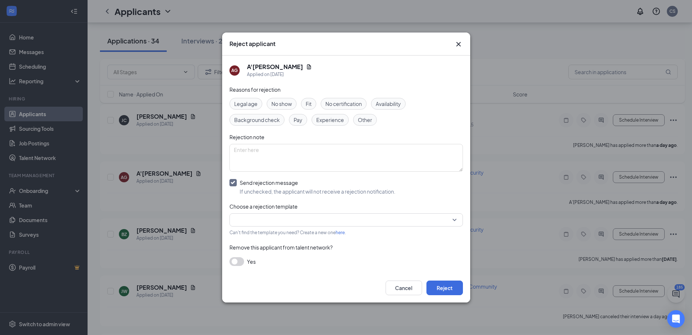 The height and width of the screenshot is (335, 692). Describe the element at coordinates (309, 67) in the screenshot. I see `svg: Document` at that location.